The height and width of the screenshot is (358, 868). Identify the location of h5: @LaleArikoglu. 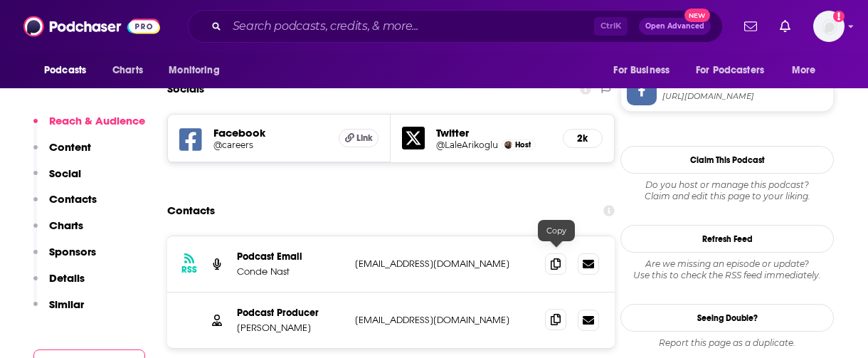
(466, 144).